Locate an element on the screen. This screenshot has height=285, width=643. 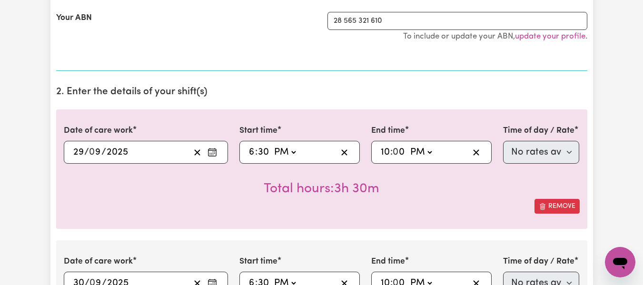
button: Remove this shift is located at coordinates (556, 206).